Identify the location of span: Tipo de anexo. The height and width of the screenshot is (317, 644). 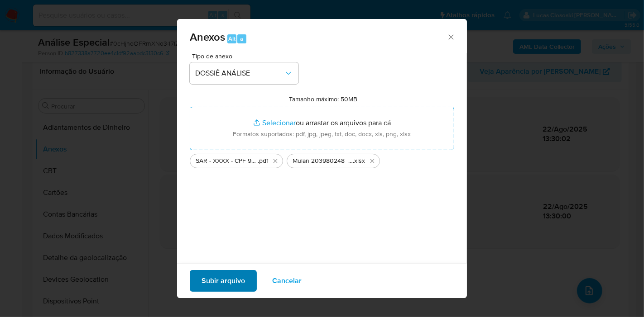
(246, 56).